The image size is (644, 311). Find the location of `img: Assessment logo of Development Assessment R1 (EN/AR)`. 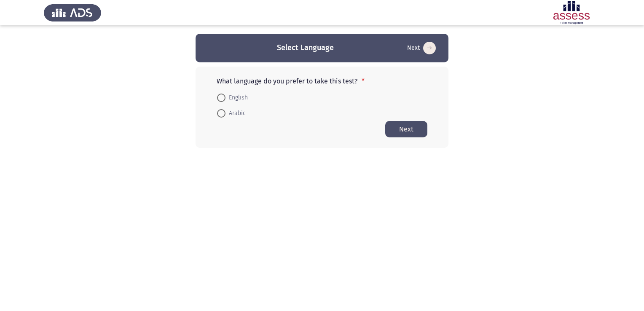

img: Assessment logo of Development Assessment R1 (EN/AR) is located at coordinates (572, 13).